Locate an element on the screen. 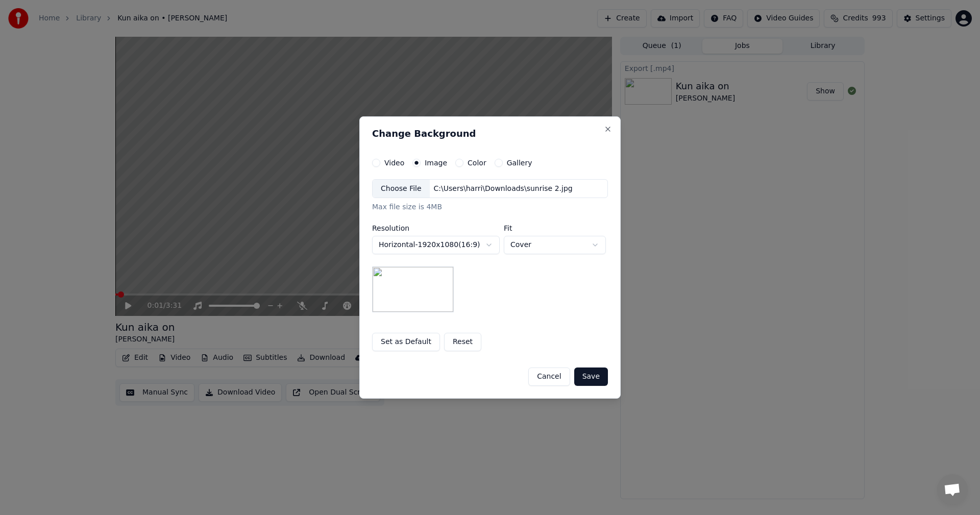 This screenshot has height=515, width=980. div: C:\Users\harri\Downloads\sunrise 2.jpg is located at coordinates (503, 189).